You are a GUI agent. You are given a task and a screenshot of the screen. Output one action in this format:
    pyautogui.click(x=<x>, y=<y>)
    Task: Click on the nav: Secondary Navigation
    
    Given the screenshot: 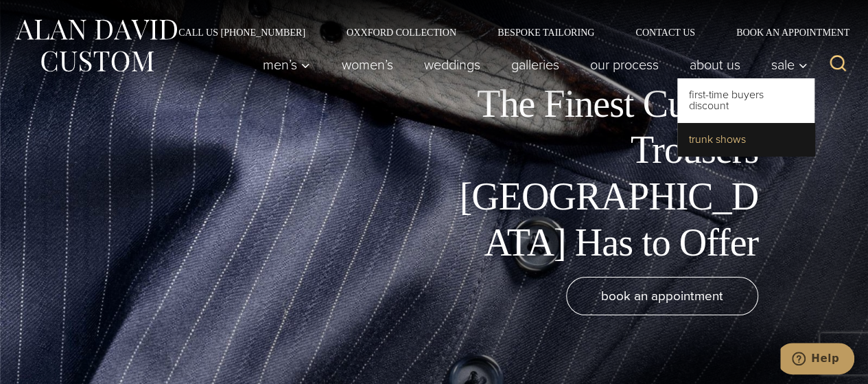 What is the action you would take?
    pyautogui.click(x=505, y=32)
    